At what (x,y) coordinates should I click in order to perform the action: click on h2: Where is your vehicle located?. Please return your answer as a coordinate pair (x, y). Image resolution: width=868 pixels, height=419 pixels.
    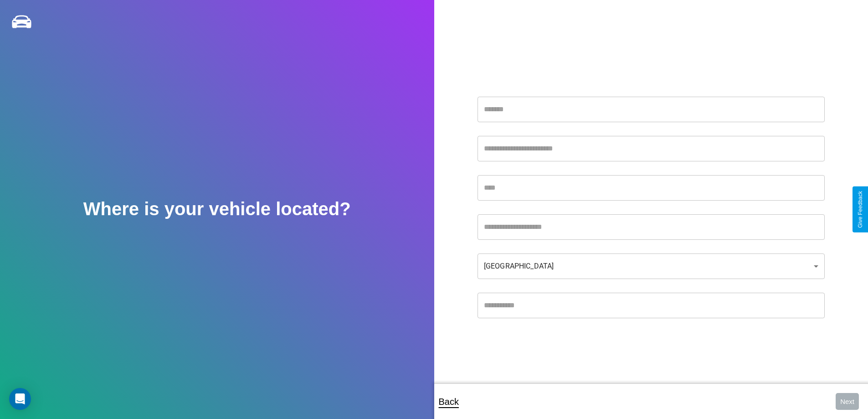
    Looking at the image, I should click on (217, 208).